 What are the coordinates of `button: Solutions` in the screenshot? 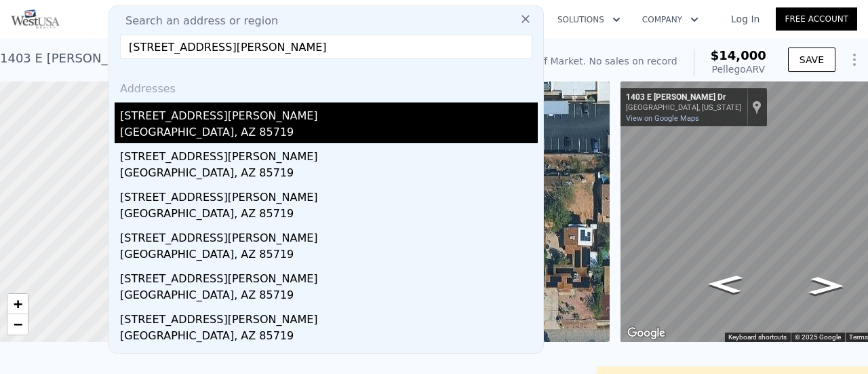 It's located at (588, 20).